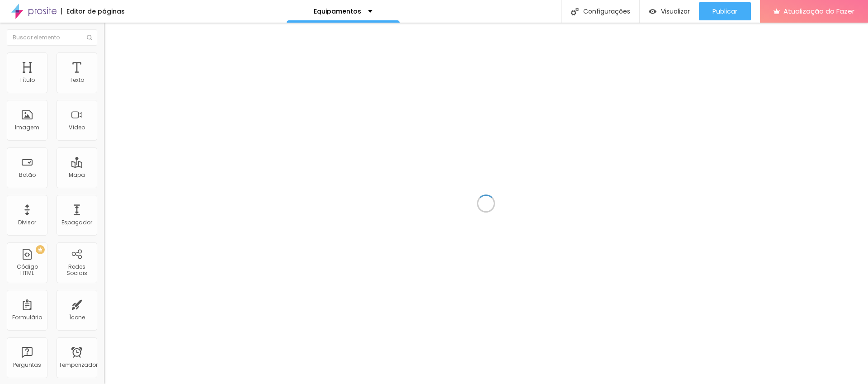 The height and width of the screenshot is (384, 868). Describe the element at coordinates (27, 365) in the screenshot. I see `font: Perguntas` at that location.